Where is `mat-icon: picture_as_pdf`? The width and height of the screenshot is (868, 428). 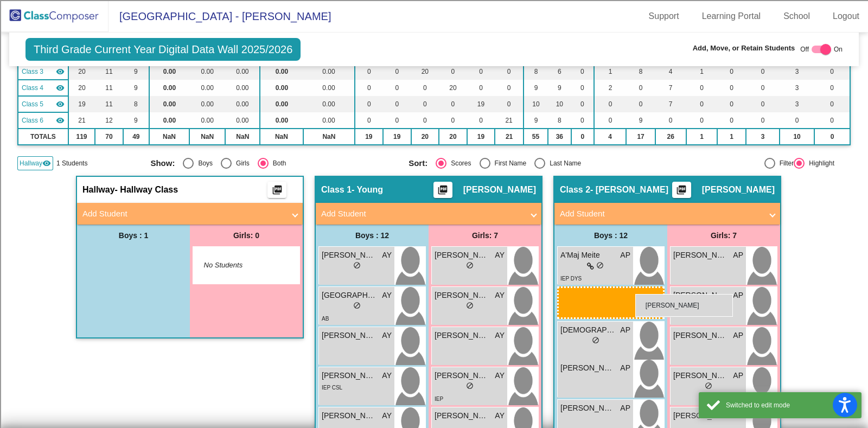 mat-icon: picture_as_pdf is located at coordinates (277, 192).